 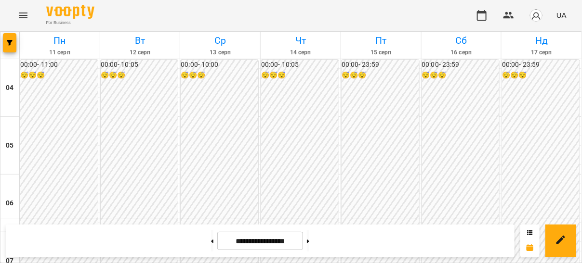 I want to click on h6: Пн, so click(x=60, y=40).